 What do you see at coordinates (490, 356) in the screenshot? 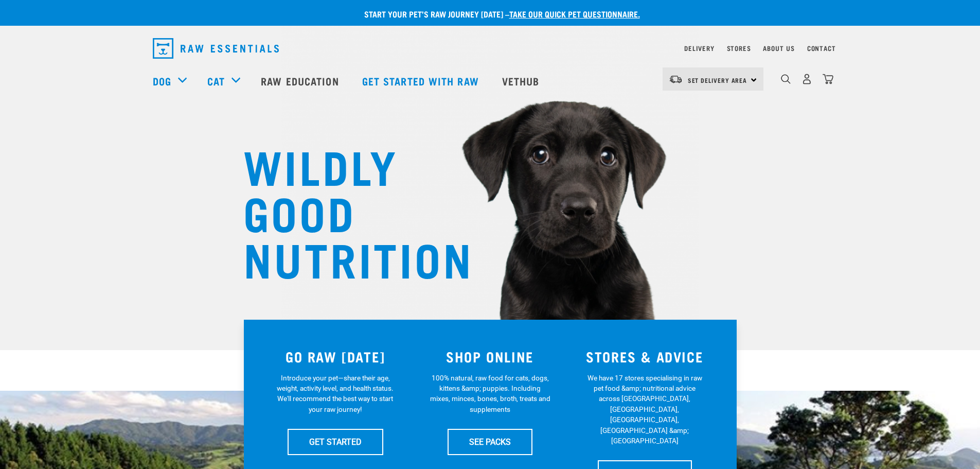
I see `h3: SHOP ONLINE` at bounding box center [490, 356].